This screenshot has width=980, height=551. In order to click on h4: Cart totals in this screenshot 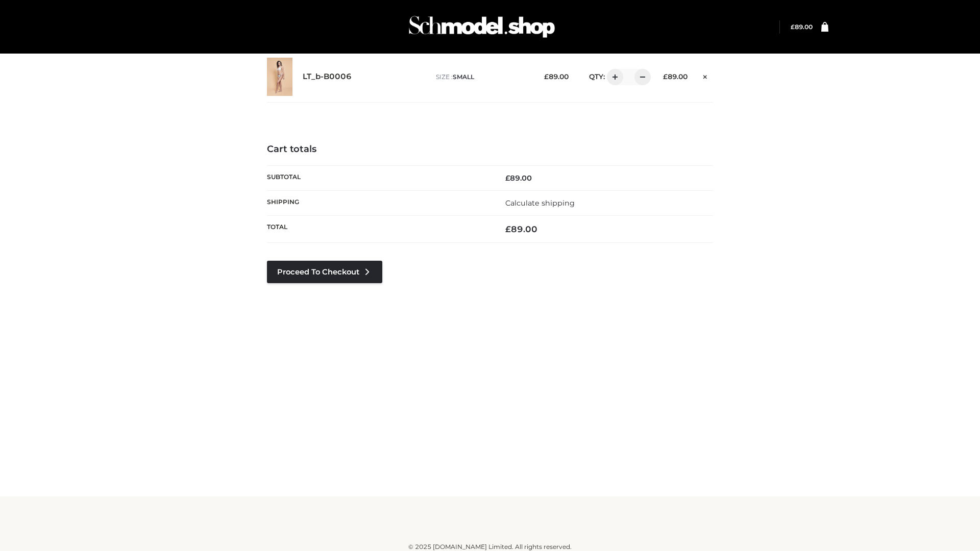, I will do `click(490, 149)`.